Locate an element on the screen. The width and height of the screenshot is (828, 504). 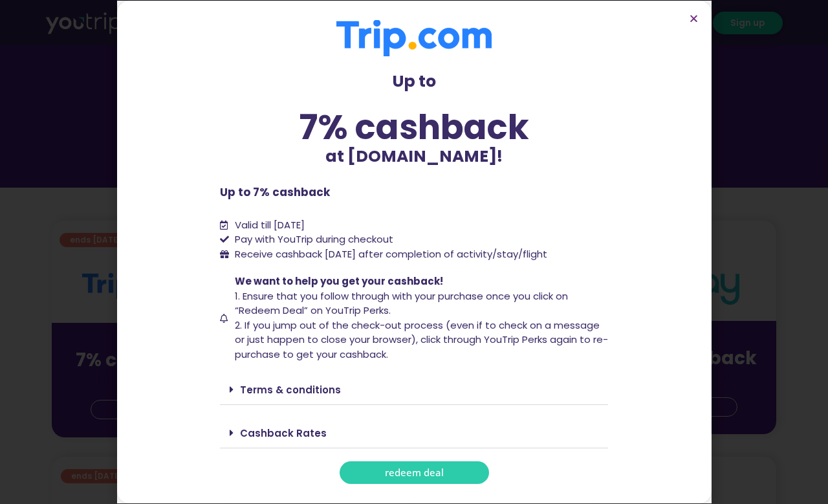
span: 1. Ensure that you follow through with your purchase once you click on “Redeem Deal” on YouTrip P... is located at coordinates (401, 303).